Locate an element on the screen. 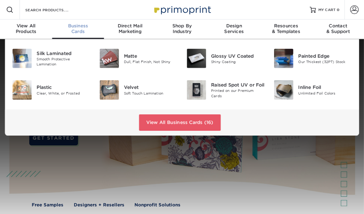  a: Painted Edge Business Cards Painted Edge Our Thickest (32PT) Stock is located at coordinates (313, 58).